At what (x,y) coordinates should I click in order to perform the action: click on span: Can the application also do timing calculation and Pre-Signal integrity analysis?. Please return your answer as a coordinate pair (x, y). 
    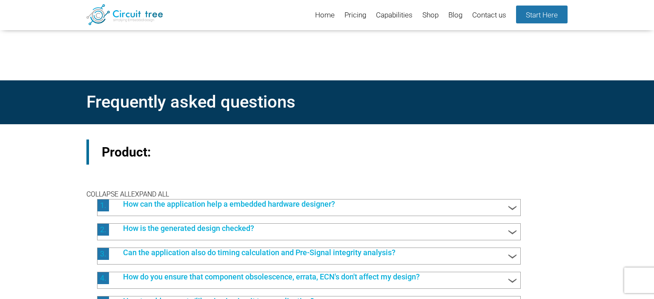
    Looking at the image, I should click on (313, 254).